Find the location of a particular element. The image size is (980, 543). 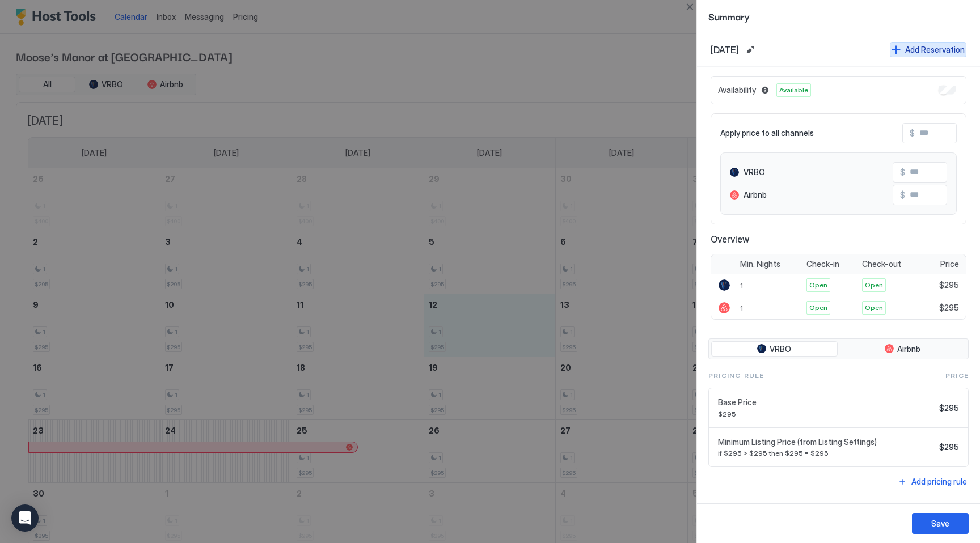

button: Save is located at coordinates (941, 523).